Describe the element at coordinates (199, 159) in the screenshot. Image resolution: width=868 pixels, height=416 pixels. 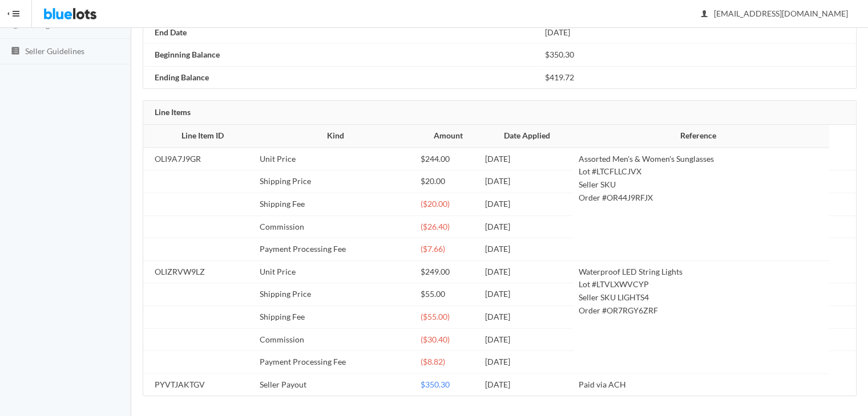
I see `td: OLI9A7J9GR` at that location.